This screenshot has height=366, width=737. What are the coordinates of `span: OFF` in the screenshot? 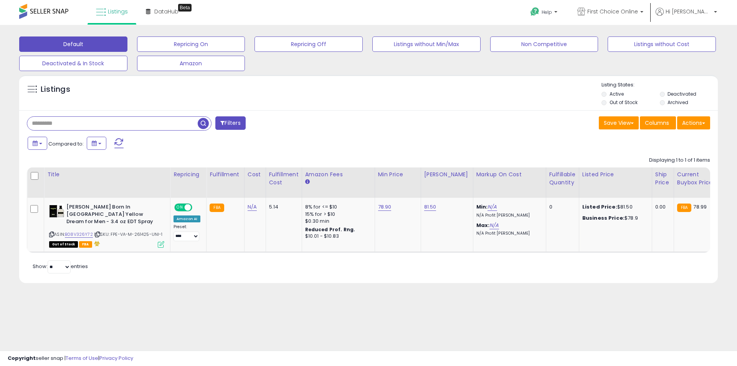 It's located at (197, 207).